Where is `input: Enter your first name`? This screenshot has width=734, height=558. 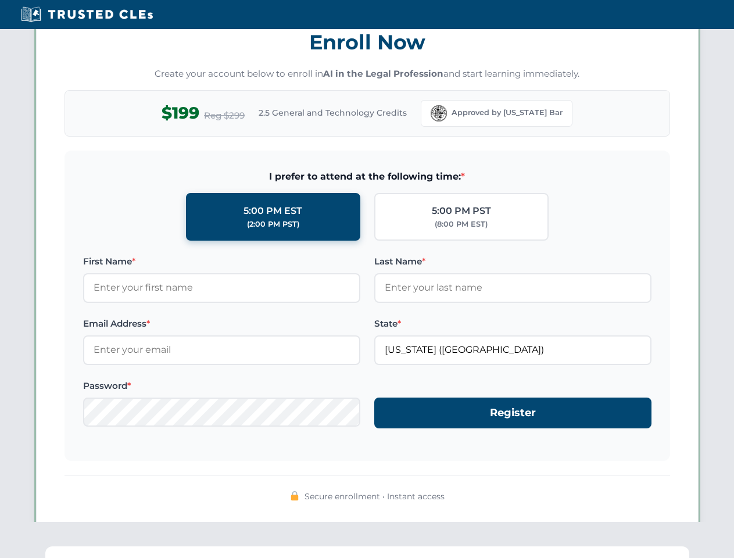 input: Enter your first name is located at coordinates (221, 288).